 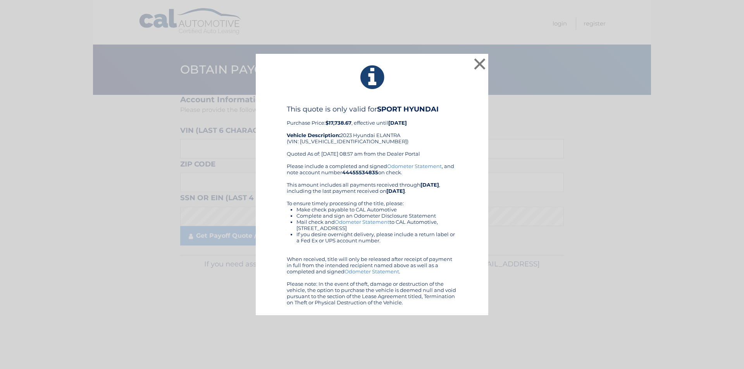 What do you see at coordinates (372, 109) in the screenshot?
I see `h4: This quote is only valid for` at bounding box center [372, 109].